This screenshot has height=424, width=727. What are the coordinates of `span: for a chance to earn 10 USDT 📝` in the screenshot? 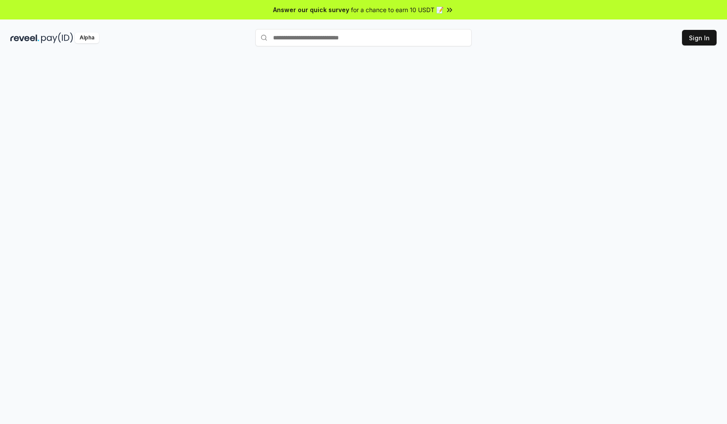 It's located at (398, 10).